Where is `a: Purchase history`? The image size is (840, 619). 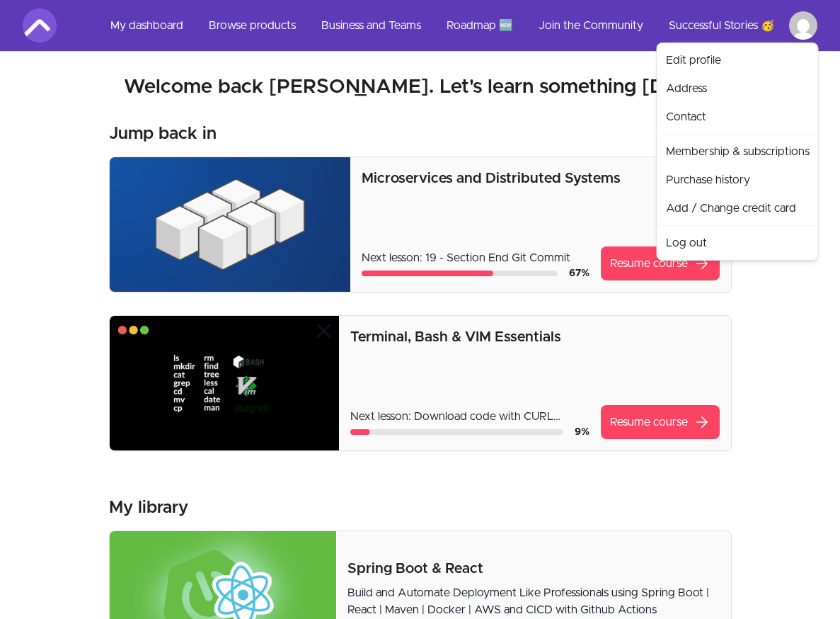 a: Purchase history is located at coordinates (737, 180).